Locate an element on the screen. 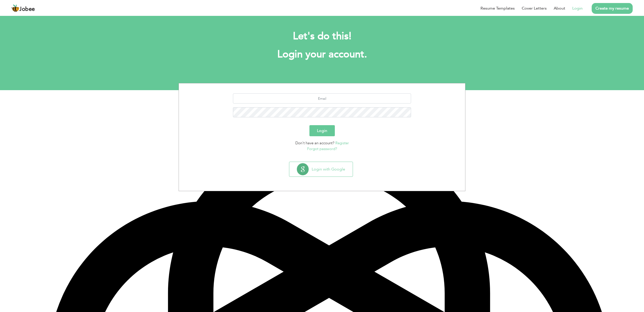 This screenshot has height=312, width=644. a: Resume Templates is located at coordinates (498, 8).